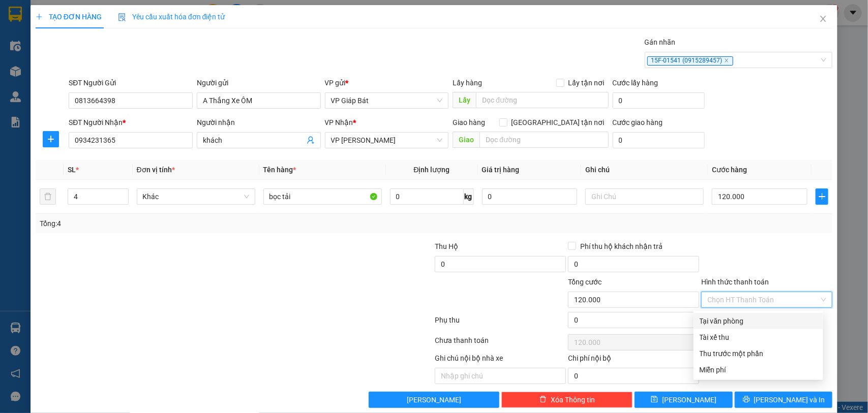  Describe the element at coordinates (635, 83) in the screenshot. I see `label: Cước lấy hàng` at that location.